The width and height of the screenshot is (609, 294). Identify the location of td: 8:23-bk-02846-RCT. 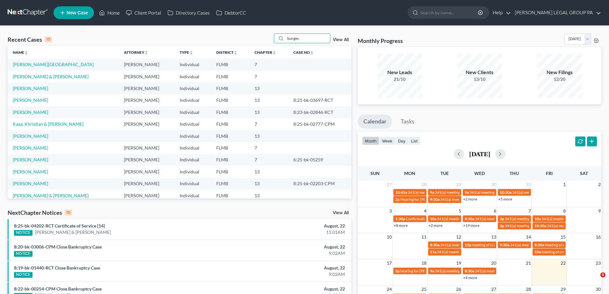
(320, 112).